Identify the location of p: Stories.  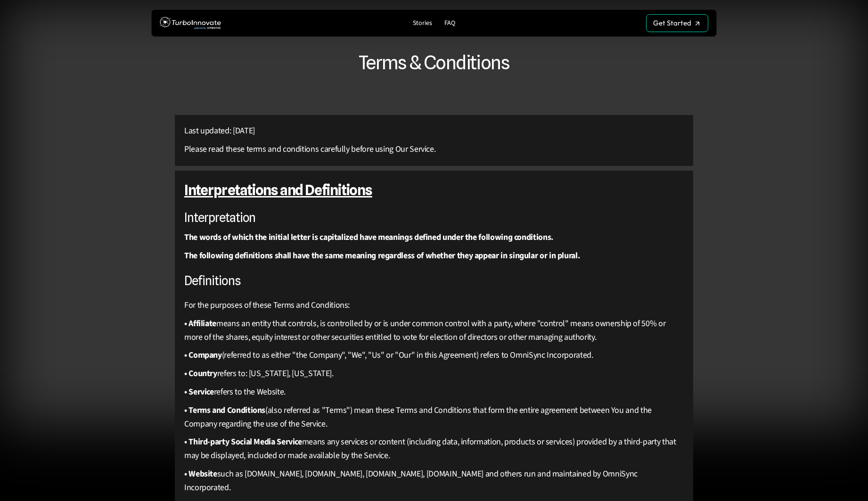
(422, 23).